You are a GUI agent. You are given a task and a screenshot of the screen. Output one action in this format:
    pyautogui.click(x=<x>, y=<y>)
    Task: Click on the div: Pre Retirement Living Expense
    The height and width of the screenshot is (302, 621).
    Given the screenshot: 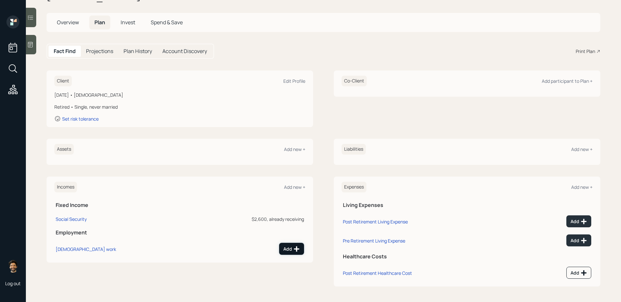 What is the action you would take?
    pyautogui.click(x=374, y=241)
    